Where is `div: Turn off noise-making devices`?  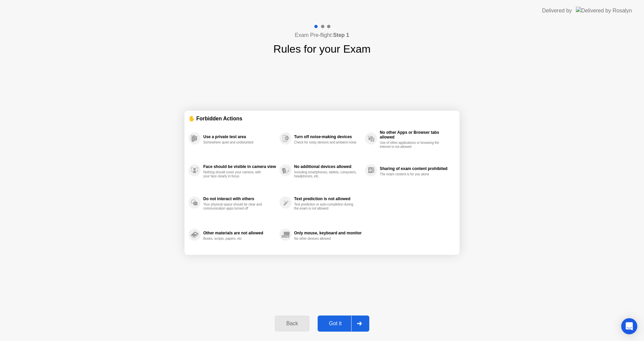 div: Turn off noise-making devices is located at coordinates (328, 137).